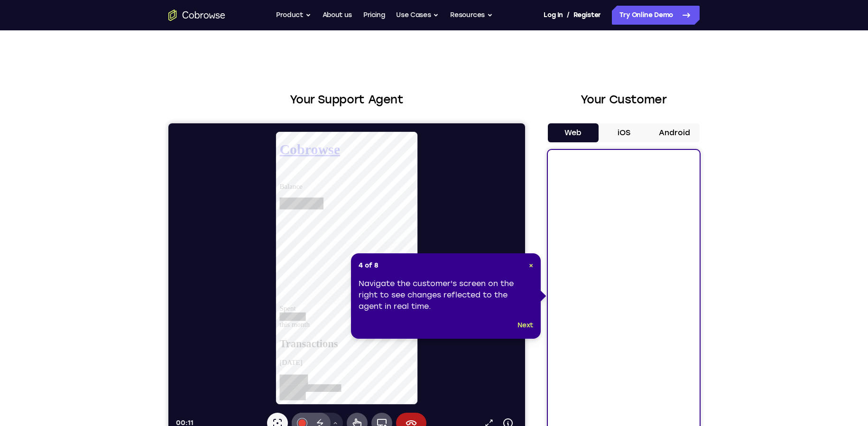 The width and height of the screenshot is (868, 426). What do you see at coordinates (294, 15) in the screenshot?
I see `button: Product` at bounding box center [294, 15].